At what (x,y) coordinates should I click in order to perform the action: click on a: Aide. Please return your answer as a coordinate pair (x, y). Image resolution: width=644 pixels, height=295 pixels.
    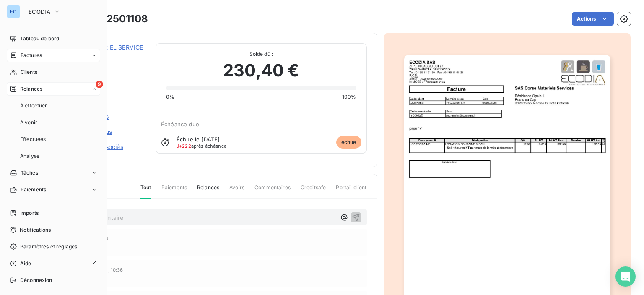
    Looking at the image, I should click on (53, 264).